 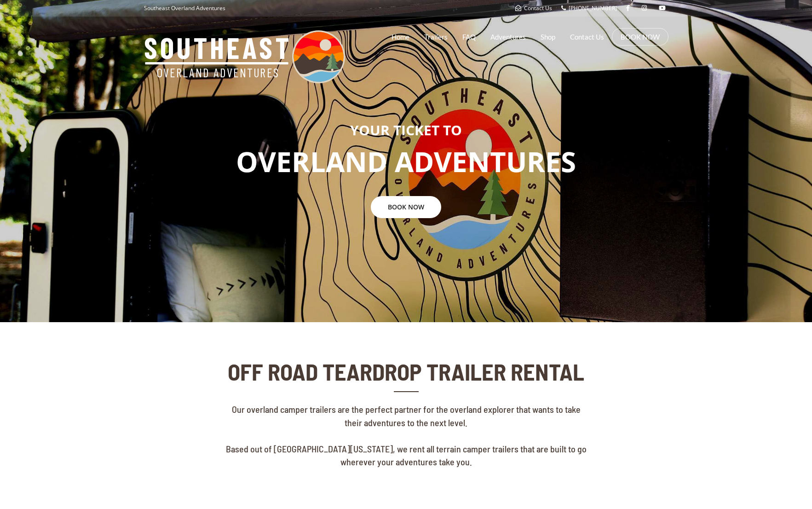 What do you see at coordinates (406, 162) in the screenshot?
I see `p: OVERLAND ADVENTURES` at bounding box center [406, 162].